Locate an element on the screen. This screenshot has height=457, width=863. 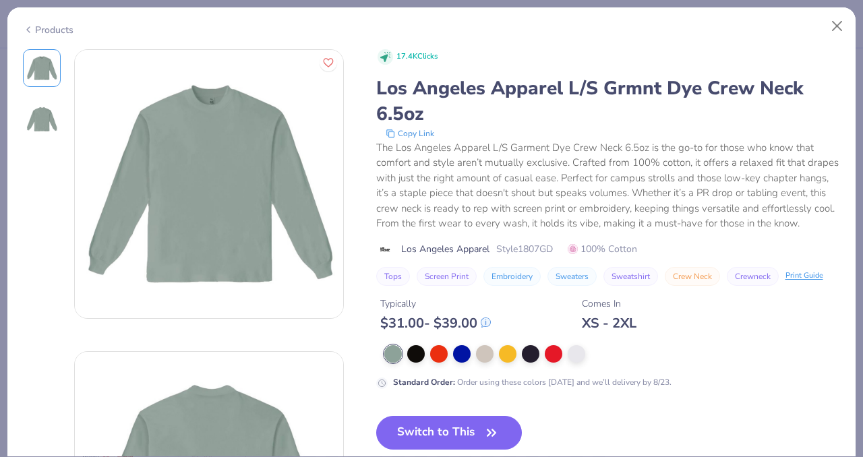
button: Crew Neck is located at coordinates (692, 276).